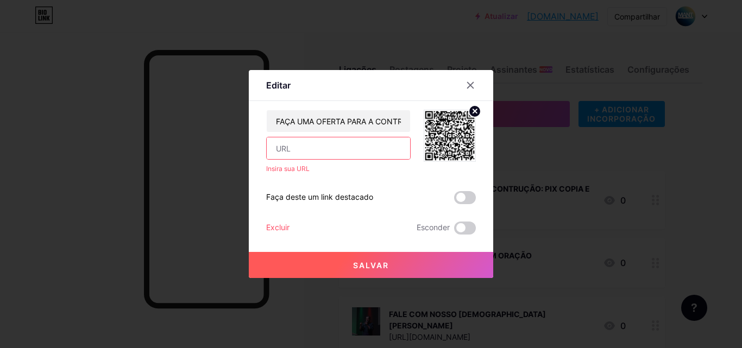  I want to click on font: Faça deste um link destacado, so click(319, 197).